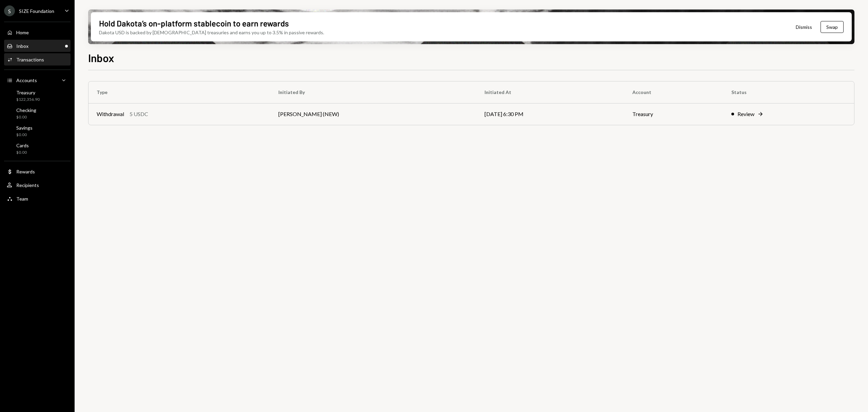  What do you see at coordinates (30, 59) in the screenshot?
I see `div: Transactions` at bounding box center [30, 59].